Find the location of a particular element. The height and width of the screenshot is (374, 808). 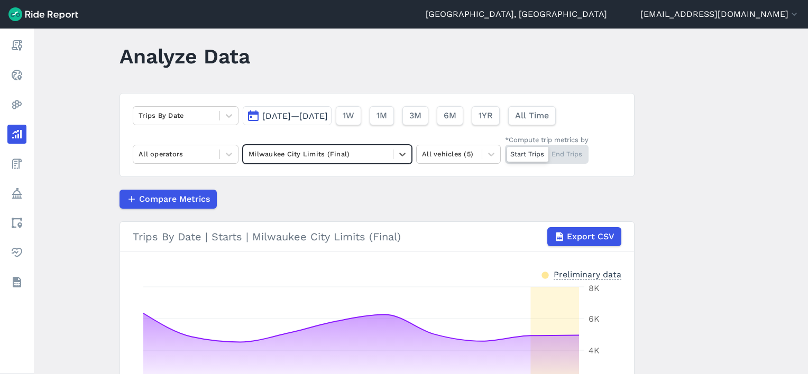

span: Compare Metrics is located at coordinates (174, 199).